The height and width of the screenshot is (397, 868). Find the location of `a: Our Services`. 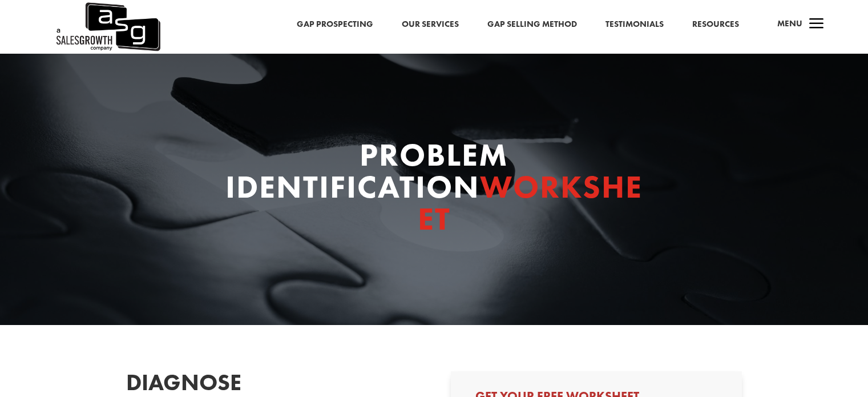

a: Our Services is located at coordinates (430, 25).